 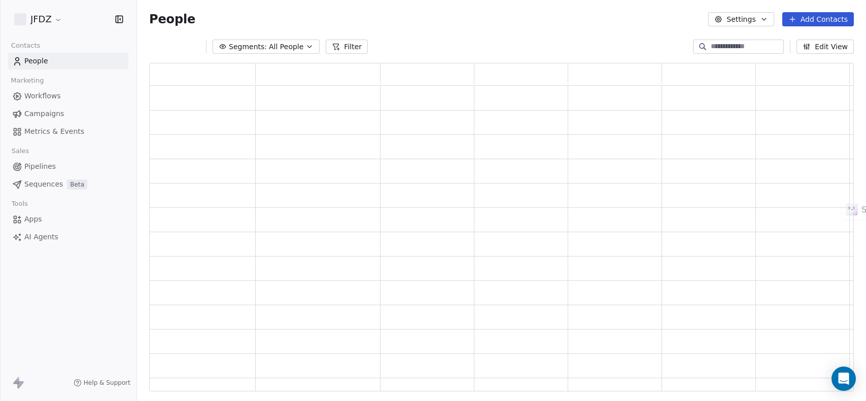 I want to click on button: Edit View, so click(x=825, y=47).